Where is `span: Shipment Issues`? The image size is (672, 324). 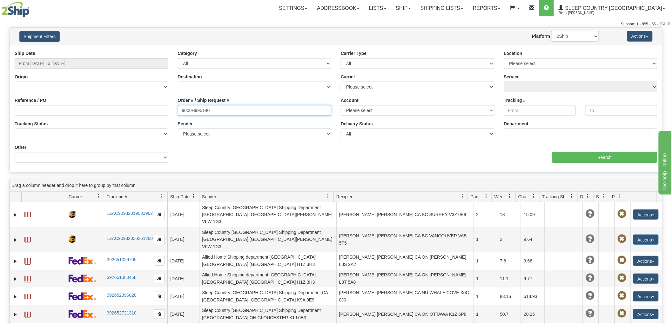 span: Shipment Issues is located at coordinates (599, 197).